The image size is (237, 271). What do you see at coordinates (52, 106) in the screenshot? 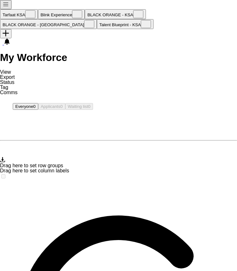
I see `button: Applicants0` at bounding box center [52, 106].